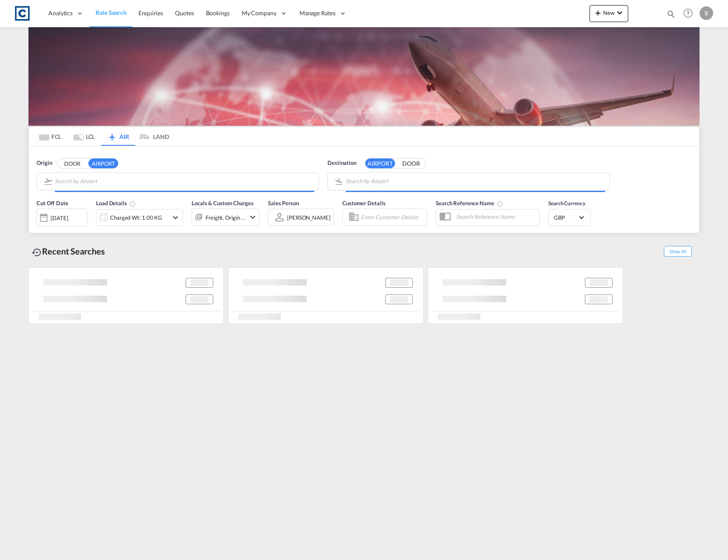  I want to click on span: Manage Rates, so click(317, 13).